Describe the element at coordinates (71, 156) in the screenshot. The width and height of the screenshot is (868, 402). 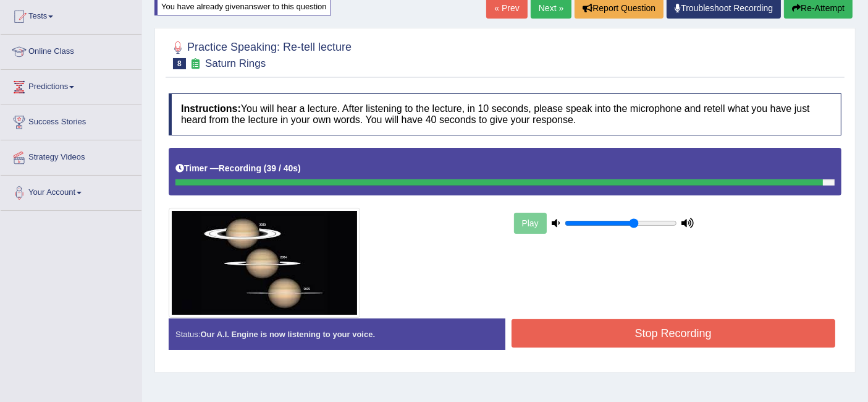
I see `a: Strategy Videos` at that location.